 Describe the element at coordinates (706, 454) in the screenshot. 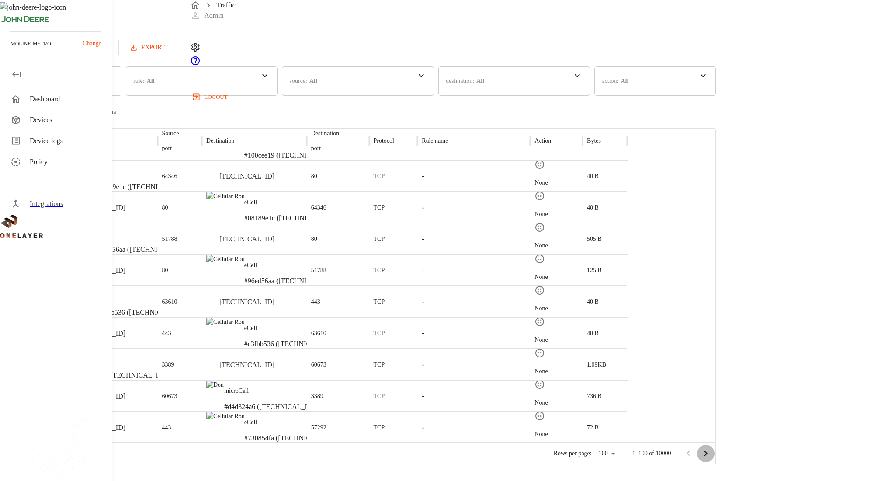

I see `button: Go to next page` at that location.